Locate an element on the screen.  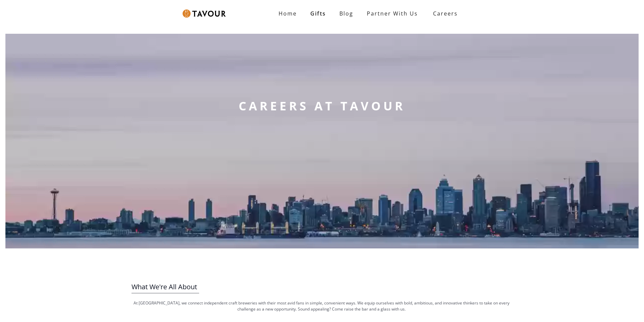
strong: CAREERS AT TAVOUR is located at coordinates (322, 106).